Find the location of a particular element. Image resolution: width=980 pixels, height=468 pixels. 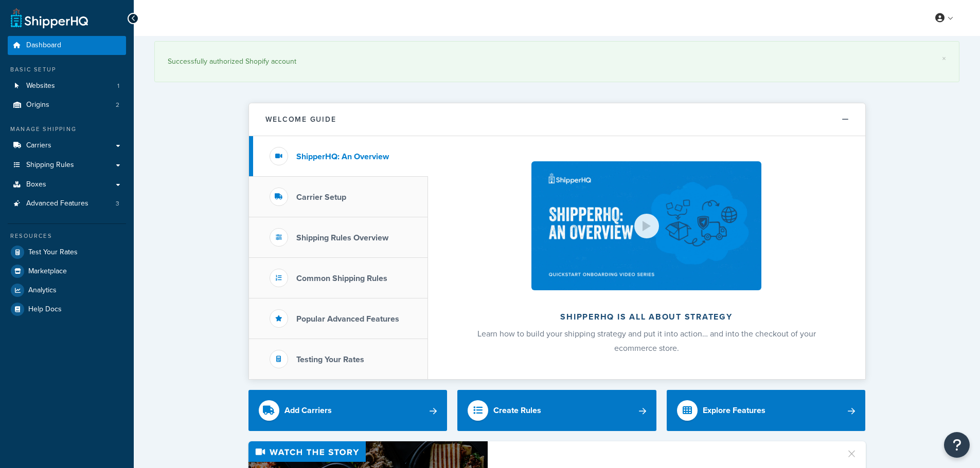

span: Advanced Features is located at coordinates (57, 204).